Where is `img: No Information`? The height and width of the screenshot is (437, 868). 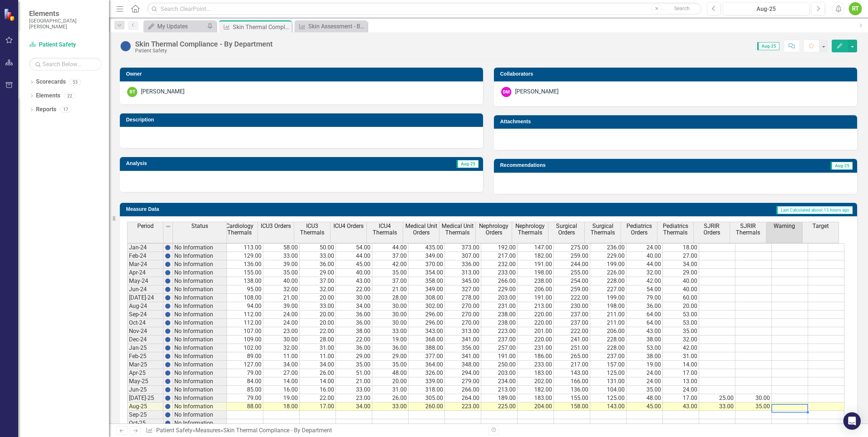 img: No Information is located at coordinates (126, 46).